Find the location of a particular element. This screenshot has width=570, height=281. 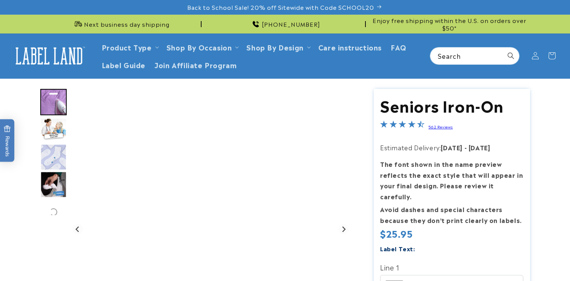

summary: Shop By Occasion is located at coordinates (202, 47).